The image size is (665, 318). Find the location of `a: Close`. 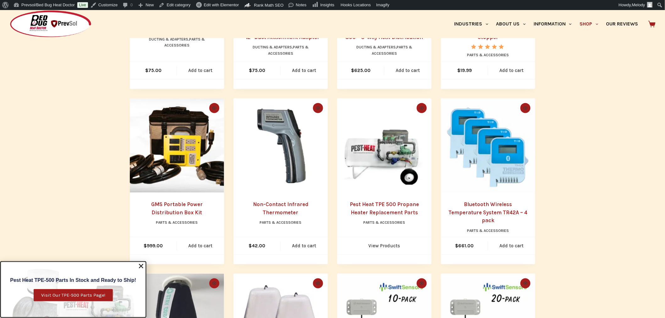

a: Close is located at coordinates (141, 266).